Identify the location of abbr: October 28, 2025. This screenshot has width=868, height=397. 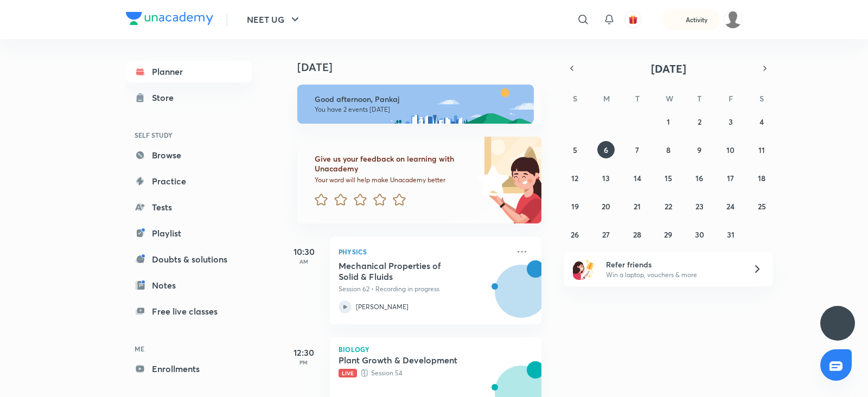
(637, 234).